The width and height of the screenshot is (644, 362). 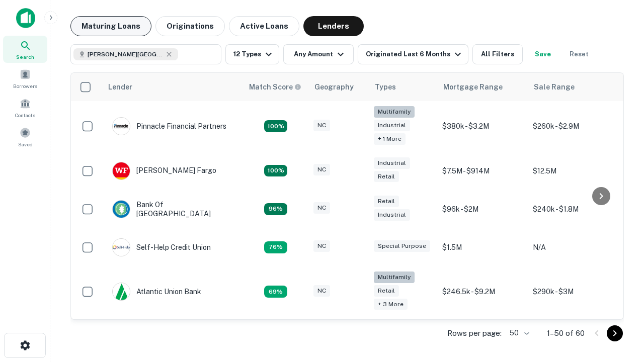 What do you see at coordinates (390, 304) in the screenshot?
I see `div: + 3 more` at bounding box center [390, 304].